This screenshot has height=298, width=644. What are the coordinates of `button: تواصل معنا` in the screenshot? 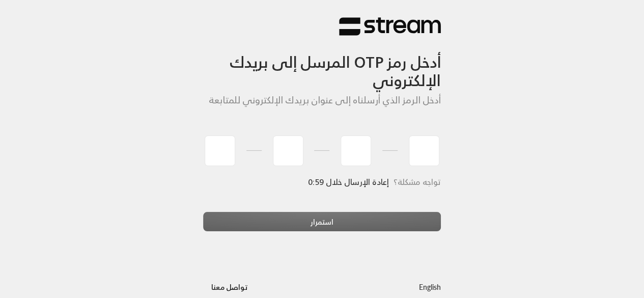 It's located at (230, 287).